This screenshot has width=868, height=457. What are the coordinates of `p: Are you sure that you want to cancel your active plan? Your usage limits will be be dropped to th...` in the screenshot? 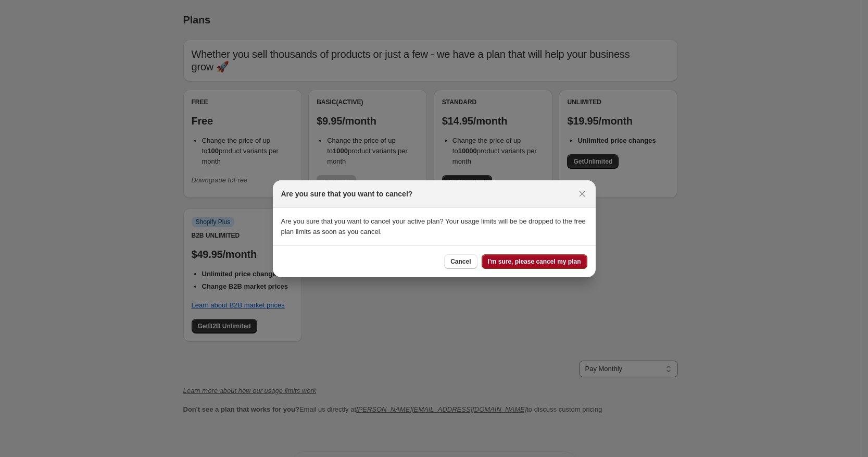 It's located at (434, 226).